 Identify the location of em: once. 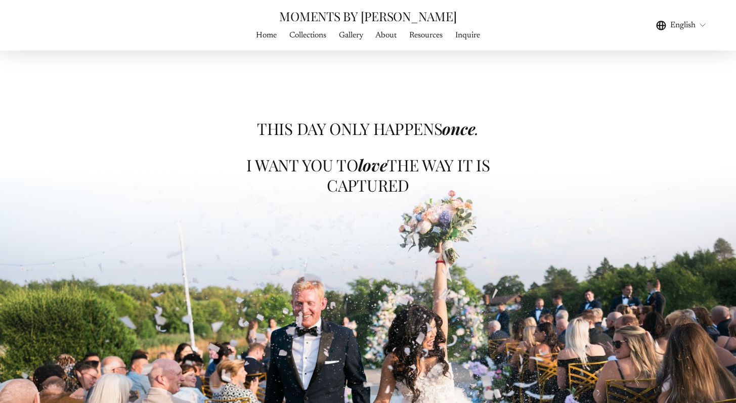
(458, 128).